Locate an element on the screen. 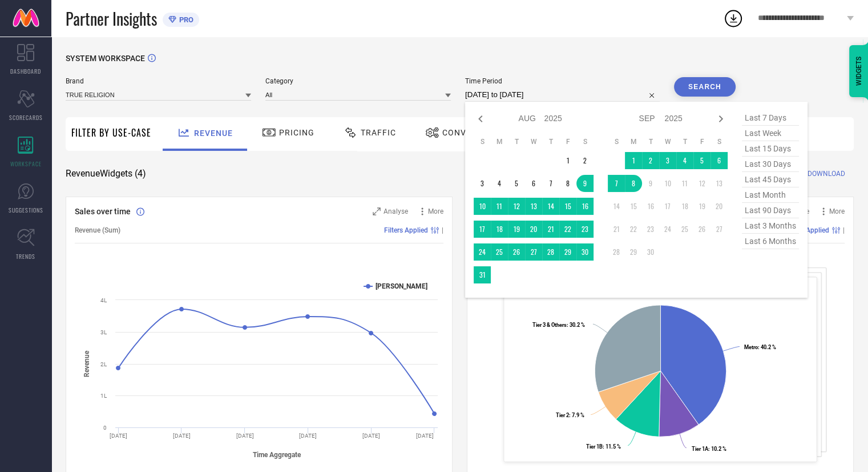  span: Time Period is located at coordinates (562, 81).